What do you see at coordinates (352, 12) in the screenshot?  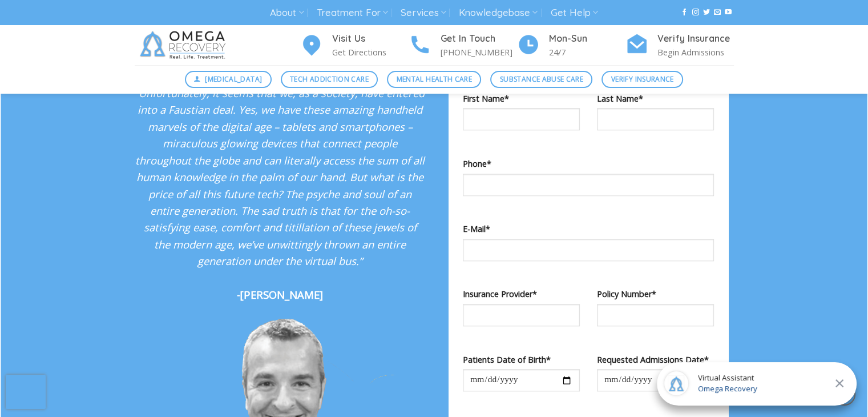 I see `a: Treatment For` at bounding box center [352, 12].